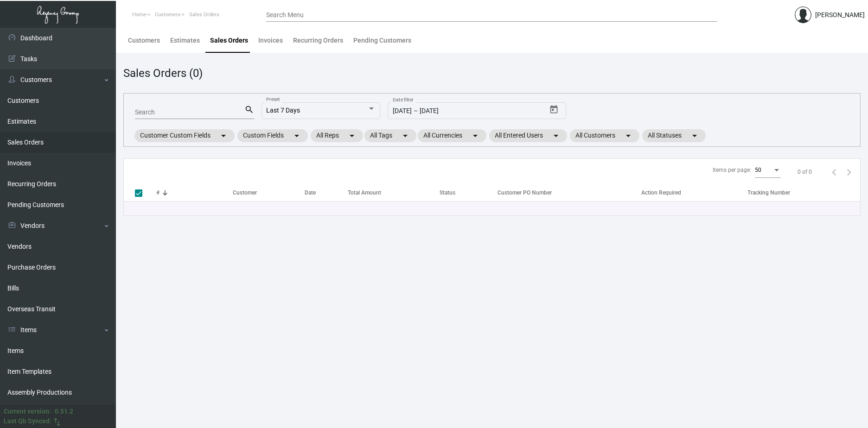  Describe the element at coordinates (554, 110) in the screenshot. I see `button: Open calendar` at that location.